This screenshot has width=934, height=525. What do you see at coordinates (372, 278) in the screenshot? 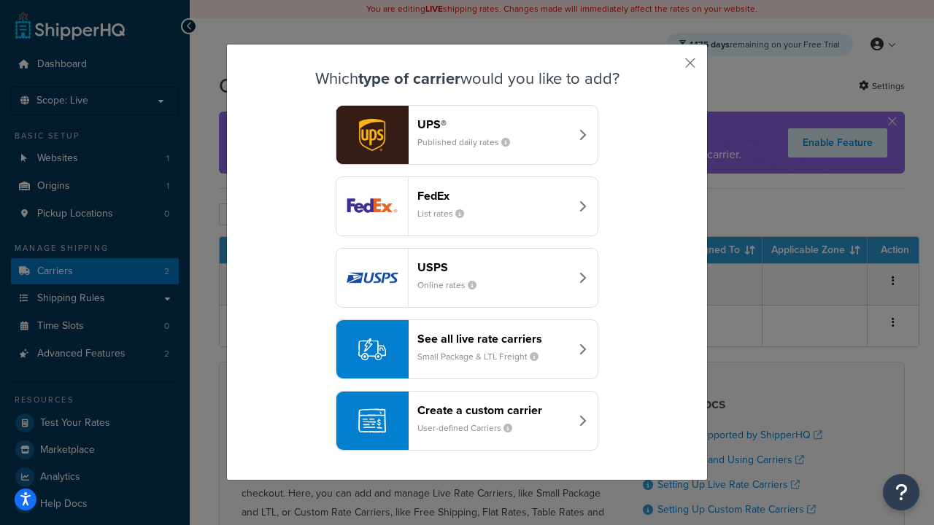
I see `img: usps logo` at bounding box center [372, 278].